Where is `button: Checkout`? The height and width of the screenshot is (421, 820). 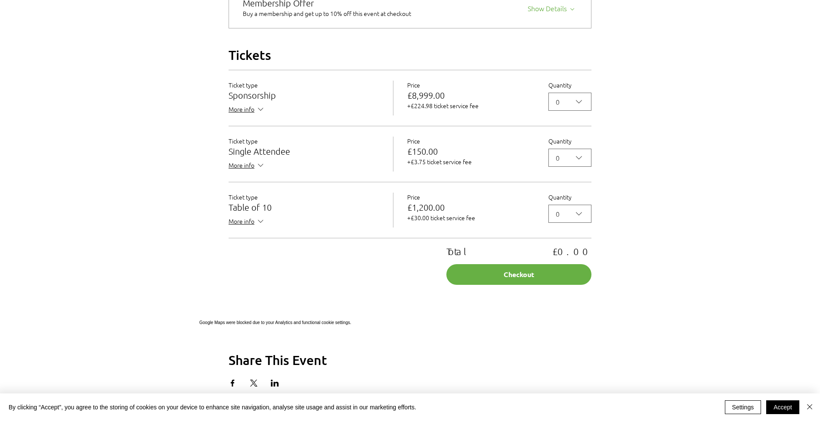
button: Checkout is located at coordinates (519, 274).